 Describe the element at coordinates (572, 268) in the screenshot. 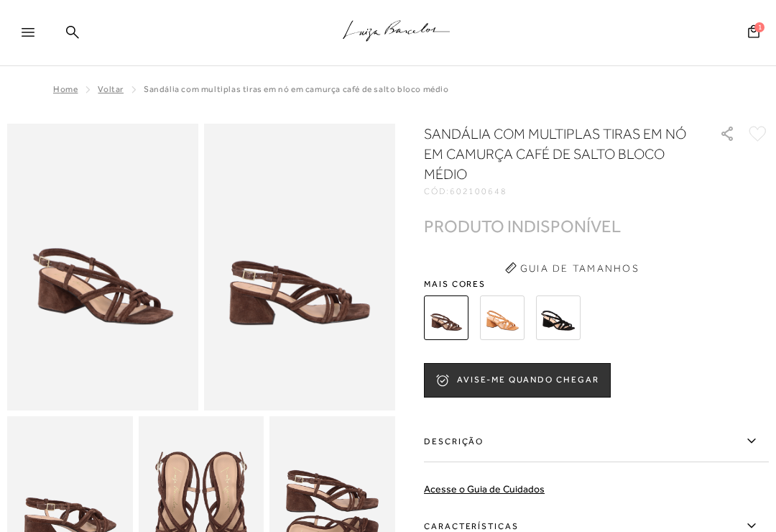

I see `button: Guia de Tamanhos` at that location.